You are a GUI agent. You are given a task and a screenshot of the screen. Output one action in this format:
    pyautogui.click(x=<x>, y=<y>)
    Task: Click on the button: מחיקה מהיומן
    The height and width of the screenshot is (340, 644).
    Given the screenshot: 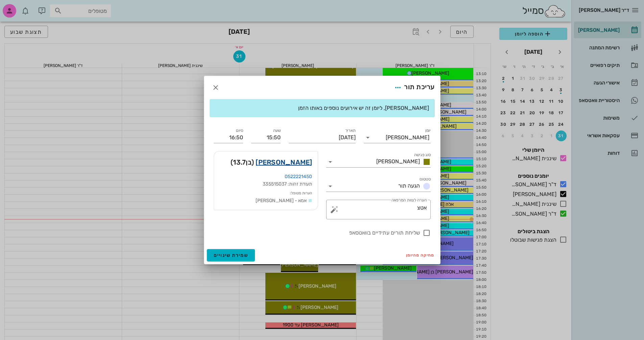 What is the action you would take?
    pyautogui.click(x=420, y=255)
    